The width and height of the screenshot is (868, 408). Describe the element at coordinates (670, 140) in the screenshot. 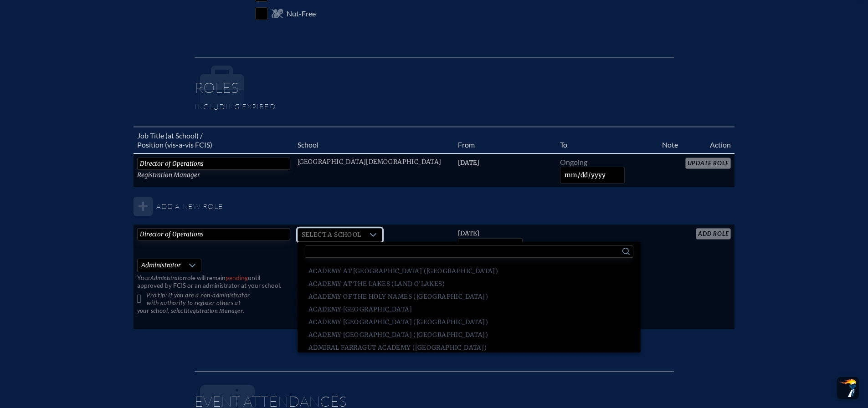

I see `th: Note` at that location.